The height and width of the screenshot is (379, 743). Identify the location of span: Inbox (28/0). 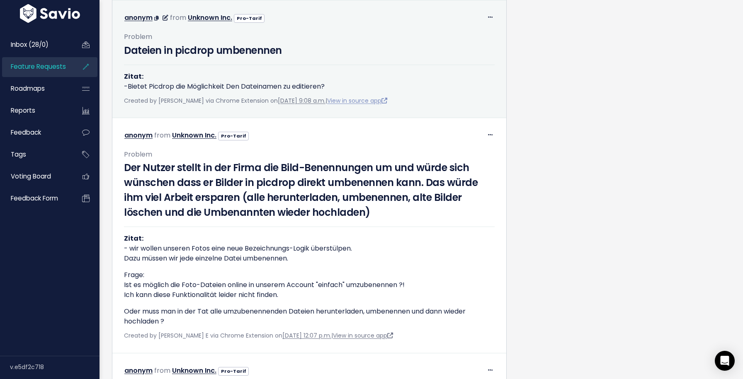
(29, 44).